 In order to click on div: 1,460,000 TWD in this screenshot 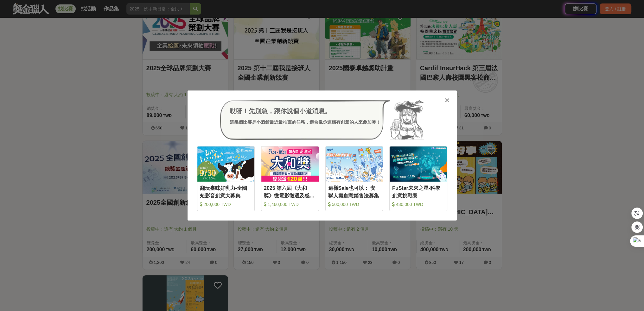, I will do `click(290, 205)`.